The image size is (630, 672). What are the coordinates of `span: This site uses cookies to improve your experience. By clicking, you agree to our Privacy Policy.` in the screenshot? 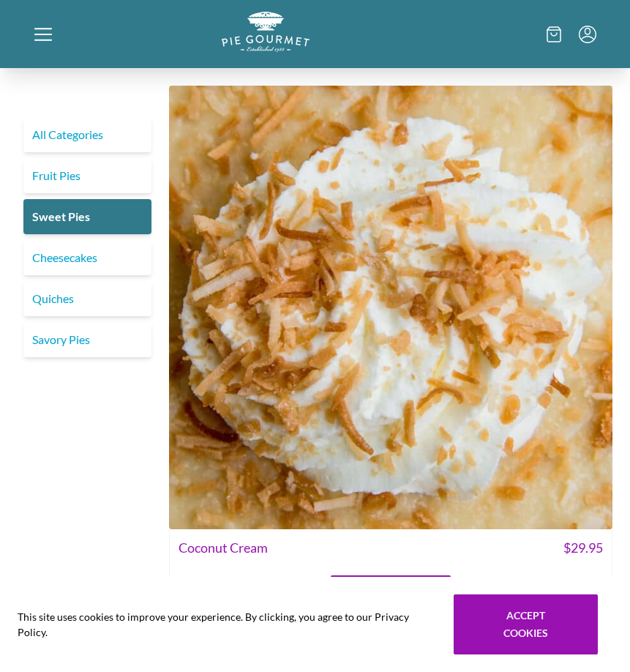 It's located at (225, 625).